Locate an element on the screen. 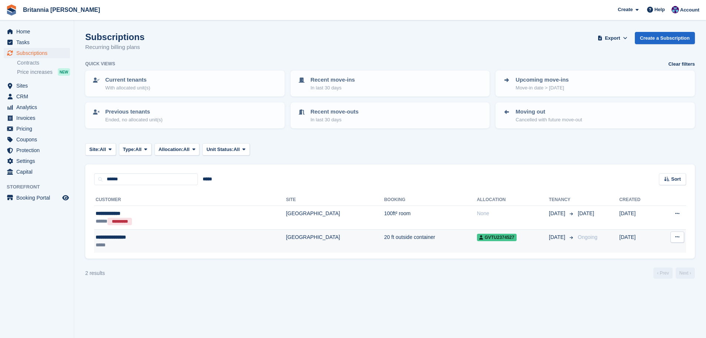 The image size is (706, 338). p: Recent move-ins is located at coordinates (333, 80).